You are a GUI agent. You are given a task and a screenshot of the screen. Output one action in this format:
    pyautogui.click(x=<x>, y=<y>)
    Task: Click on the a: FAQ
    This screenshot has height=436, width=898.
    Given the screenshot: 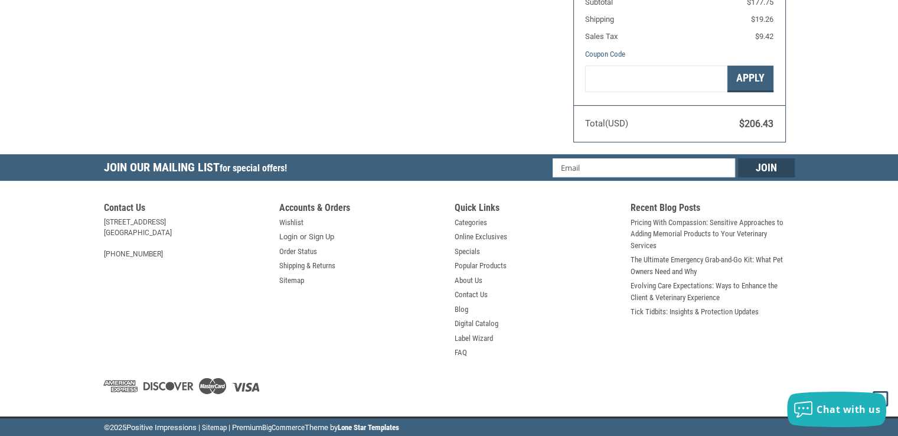 What is the action you would take?
    pyautogui.click(x=460, y=352)
    